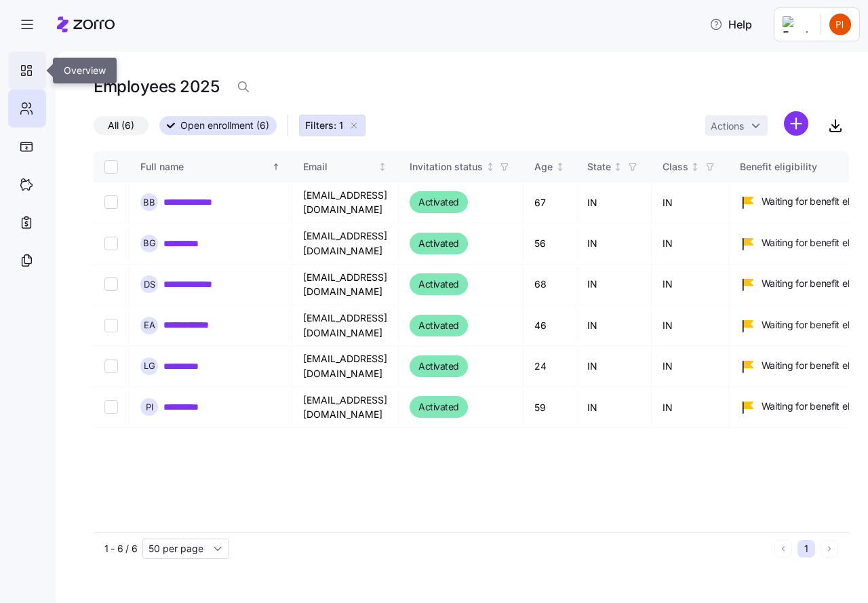 The image size is (868, 603). I want to click on span: B G, so click(149, 243).